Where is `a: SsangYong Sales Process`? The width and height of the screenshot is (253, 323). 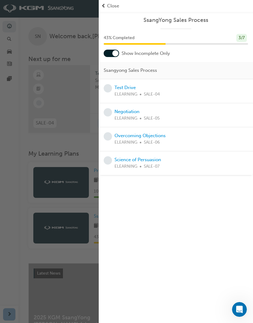 a: SsangYong Sales Process is located at coordinates (176, 20).